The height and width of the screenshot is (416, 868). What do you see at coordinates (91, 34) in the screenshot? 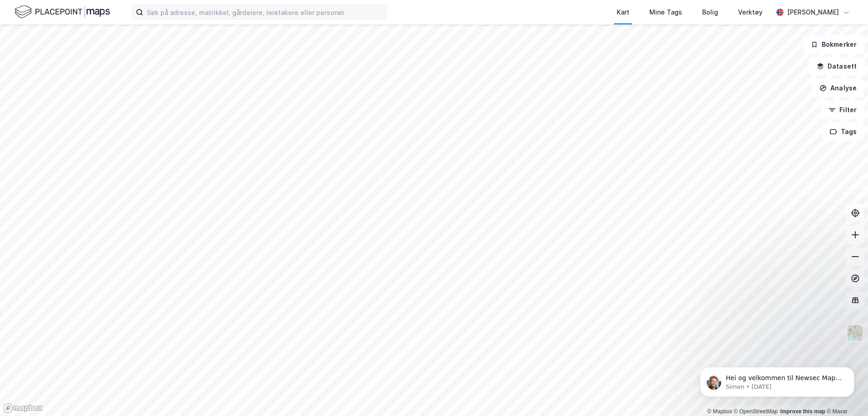
I see `div: message notification from Simen, 33w ago. Hei og velkommen til Newsec Maps, John-Harald Om det er...` at bounding box center [91, 34].